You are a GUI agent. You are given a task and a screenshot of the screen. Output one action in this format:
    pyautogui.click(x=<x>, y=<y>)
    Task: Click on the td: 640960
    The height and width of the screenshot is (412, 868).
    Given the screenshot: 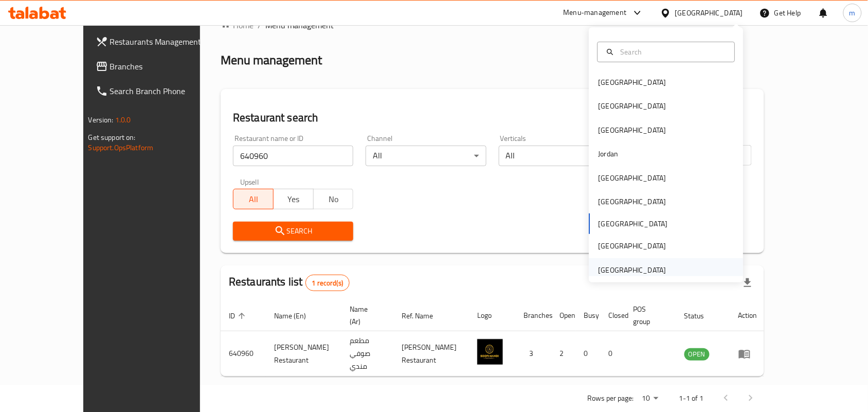 What is the action you would take?
    pyautogui.click(x=243, y=354)
    